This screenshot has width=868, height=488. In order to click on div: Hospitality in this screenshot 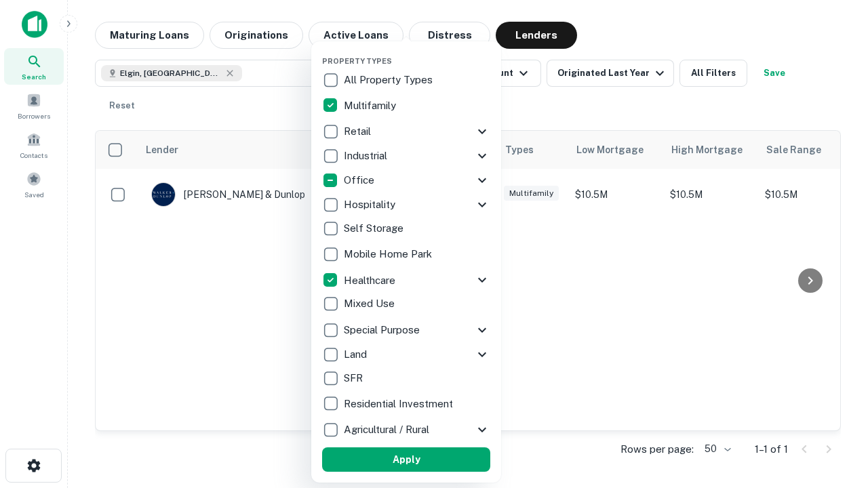, I will do `click(406, 204)`.